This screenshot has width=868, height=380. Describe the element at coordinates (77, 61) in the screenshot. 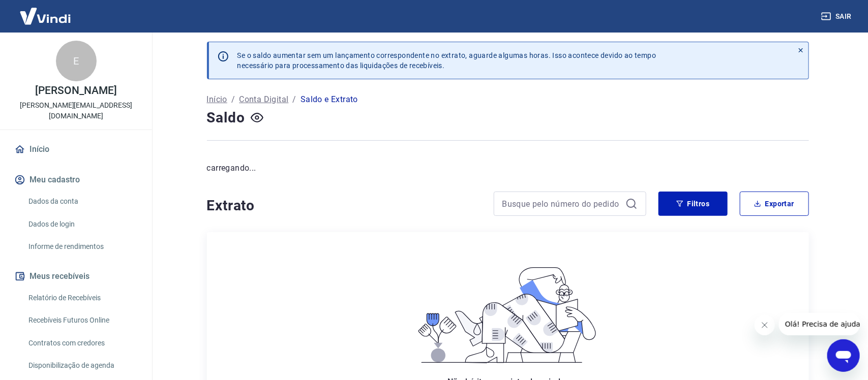

I see `div: E` at that location.